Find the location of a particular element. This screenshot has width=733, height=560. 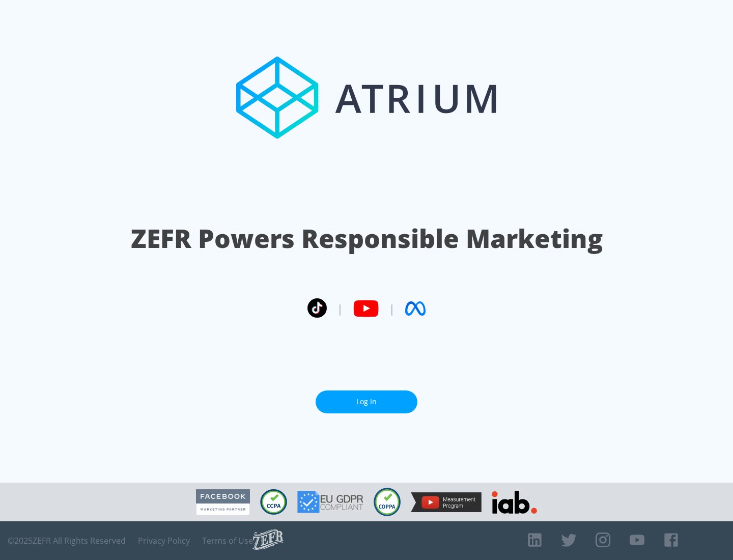

img: GDPR Compliant is located at coordinates (330, 502).